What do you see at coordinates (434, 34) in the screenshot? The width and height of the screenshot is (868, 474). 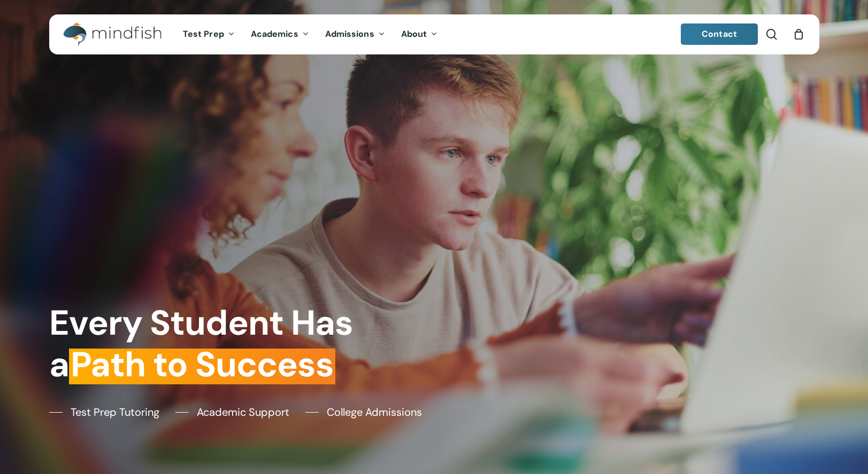 I see `header: Main Menu` at bounding box center [434, 34].